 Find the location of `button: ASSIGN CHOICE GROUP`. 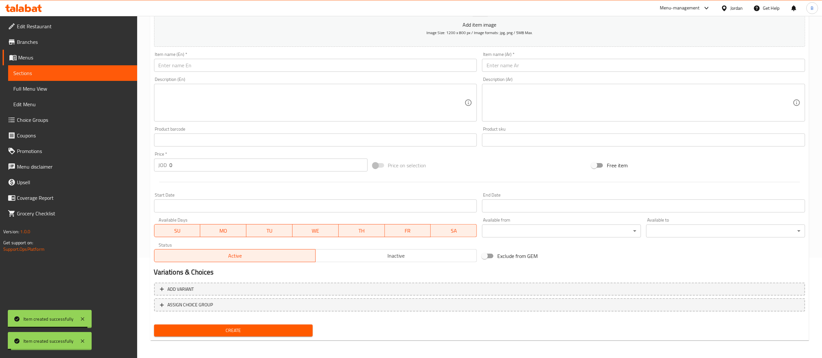

button: ASSIGN CHOICE GROUP is located at coordinates (479, 305).